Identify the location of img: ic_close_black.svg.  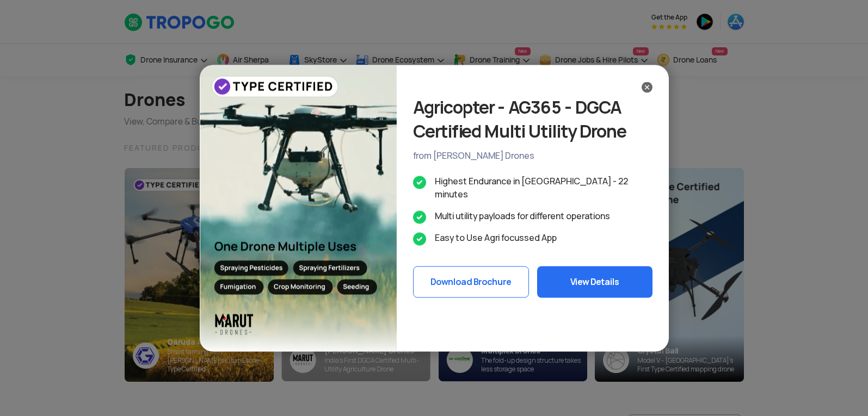
(647, 87).